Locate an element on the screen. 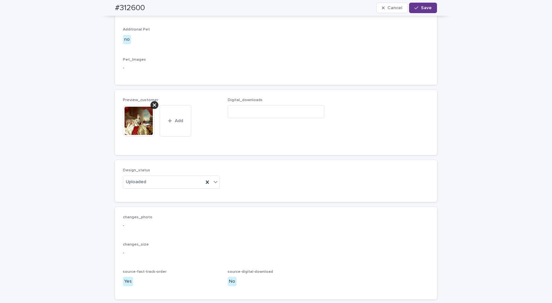 Image resolution: width=552 pixels, height=303 pixels. span: source-fast-track-order is located at coordinates (144, 272).